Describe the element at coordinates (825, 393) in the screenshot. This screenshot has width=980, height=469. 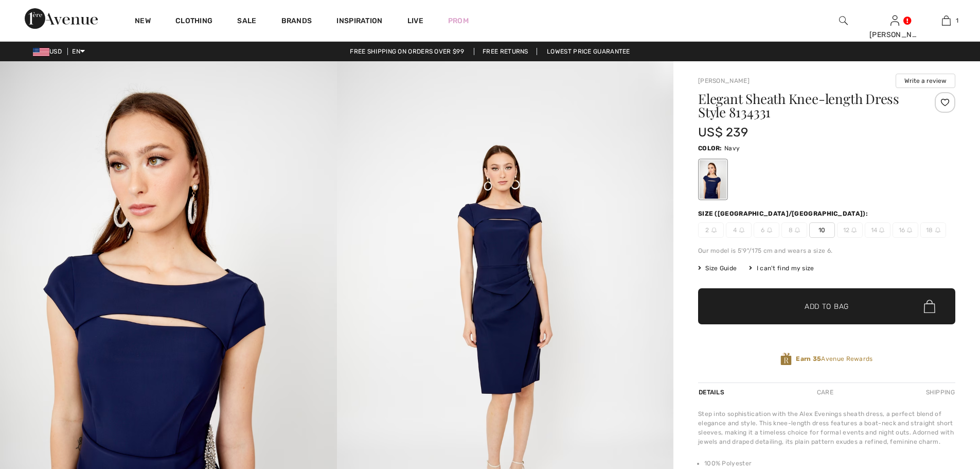
I see `div: Care` at that location.